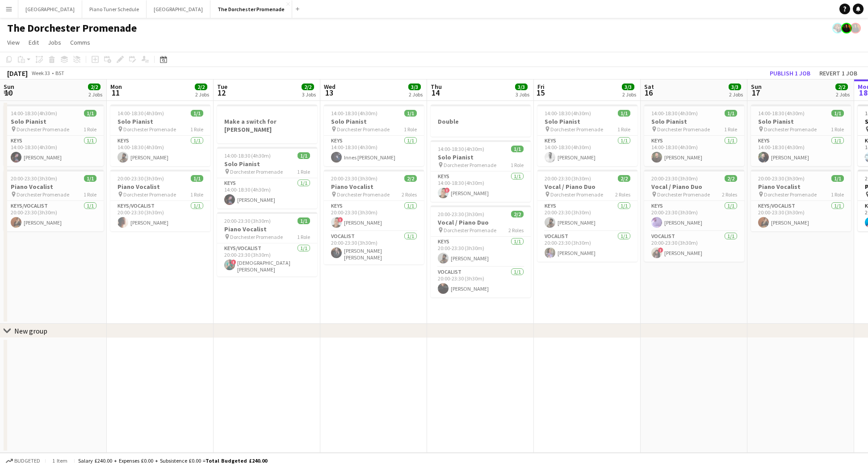  I want to click on button: Budgeted, so click(23, 461).